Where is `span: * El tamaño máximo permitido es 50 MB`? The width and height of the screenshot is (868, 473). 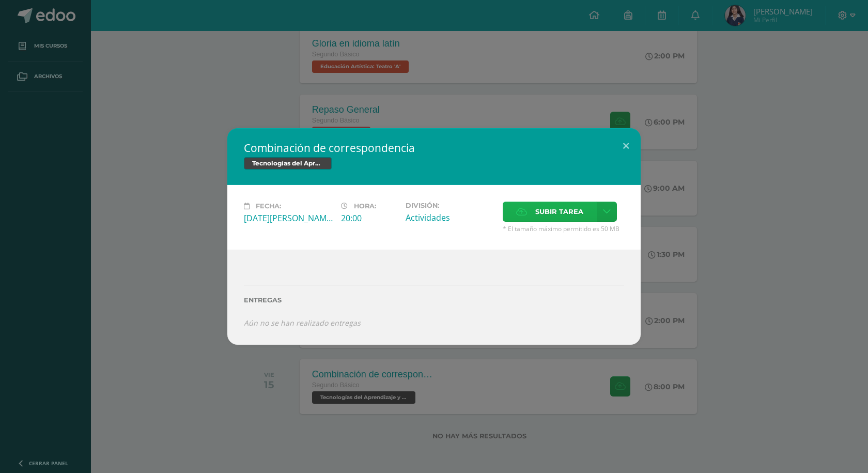
span: * El tamaño máximo permitido es 50 MB is located at coordinates (563, 229).